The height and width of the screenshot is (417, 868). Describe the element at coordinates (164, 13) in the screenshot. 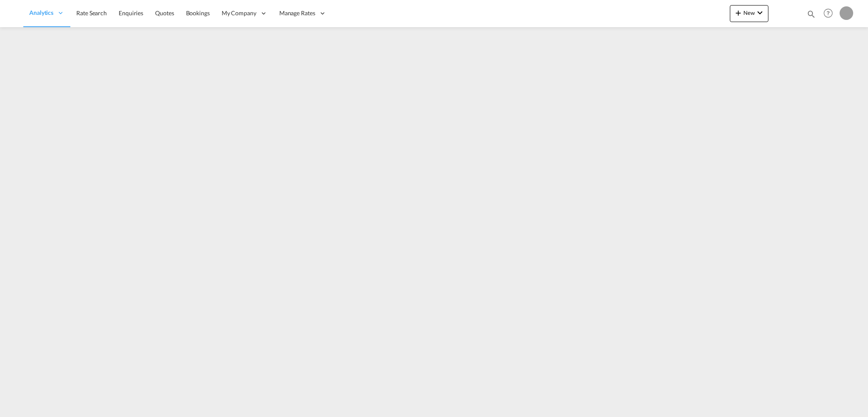

I see `span: Quotes` at that location.